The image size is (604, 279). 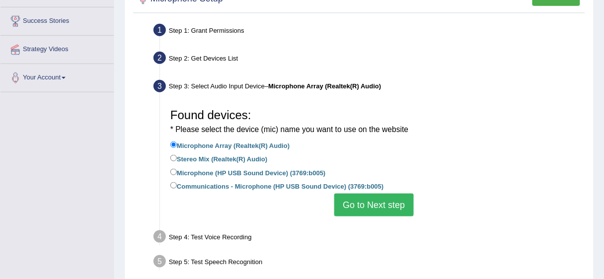 I want to click on a: Success Stories, so click(x=57, y=20).